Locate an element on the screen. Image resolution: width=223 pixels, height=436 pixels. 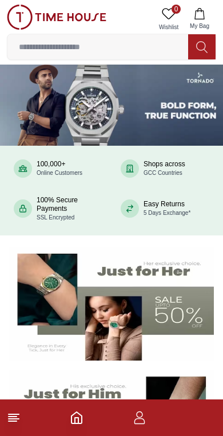
div: 100,000+ is located at coordinates (59, 169).